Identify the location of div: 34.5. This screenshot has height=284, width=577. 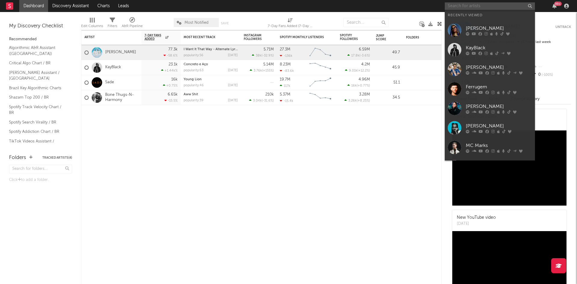
(388, 98).